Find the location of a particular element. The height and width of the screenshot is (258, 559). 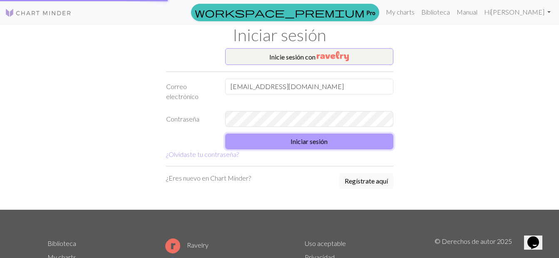

a: Uso aceptable is located at coordinates (325, 243).